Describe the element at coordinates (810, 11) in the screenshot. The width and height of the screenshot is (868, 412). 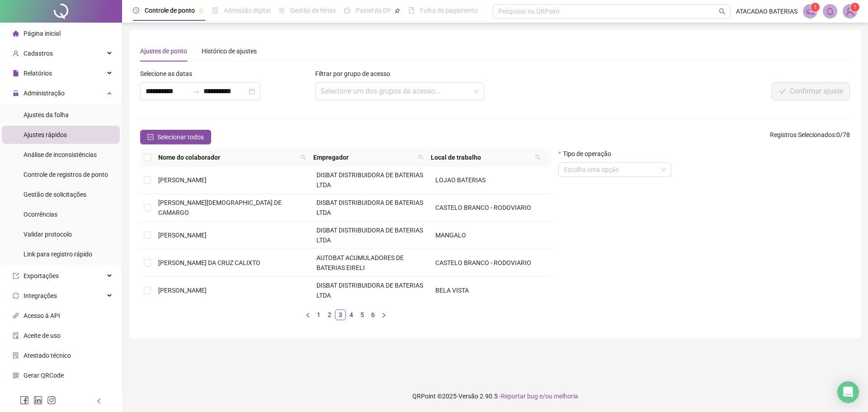
I see `span: notification` at that location.